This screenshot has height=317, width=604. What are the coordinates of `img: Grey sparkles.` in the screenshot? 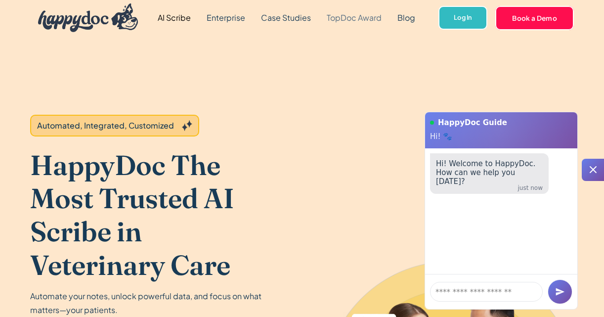 It's located at (187, 125).